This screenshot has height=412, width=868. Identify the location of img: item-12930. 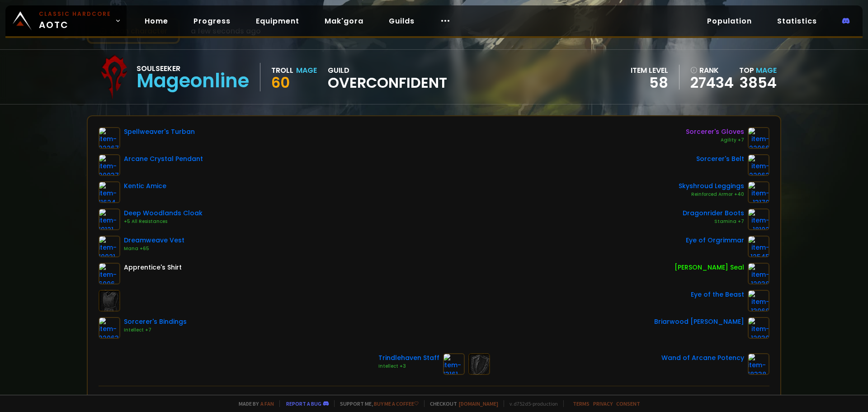
(759, 328).